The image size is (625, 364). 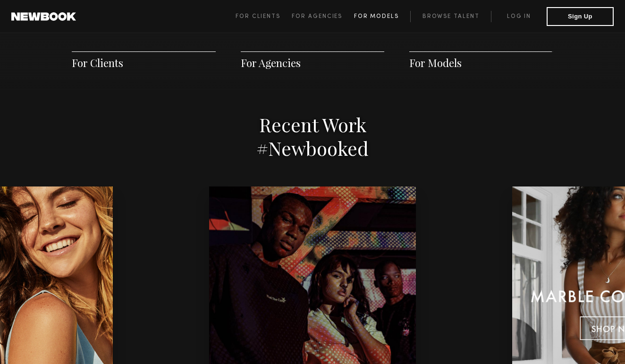 I want to click on h2: Recent Work #Newbooked, so click(x=313, y=136).